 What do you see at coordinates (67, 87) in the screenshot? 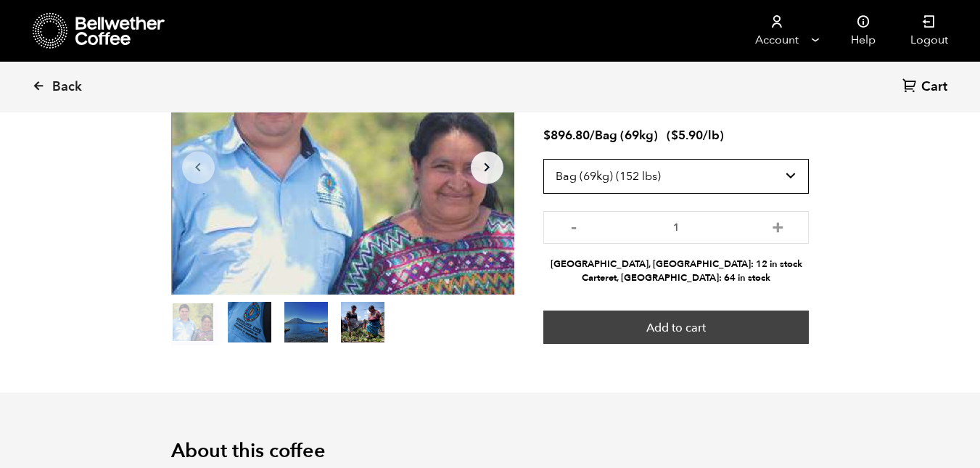
I see `span: Back` at bounding box center [67, 87].